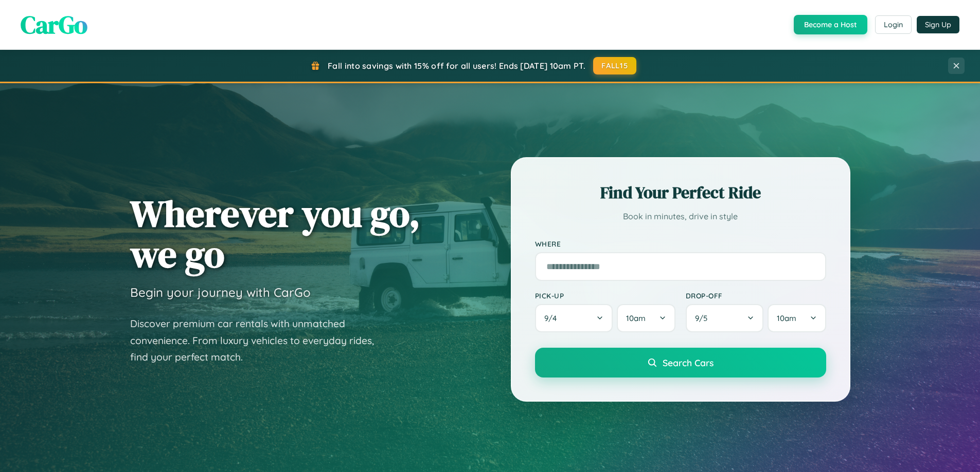 This screenshot has width=980, height=472. What do you see at coordinates (553, 318) in the screenshot?
I see `span: 9 / 4` at bounding box center [553, 318].